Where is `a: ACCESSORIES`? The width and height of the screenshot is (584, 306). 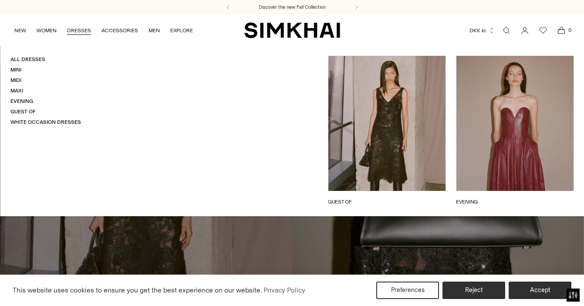 a: ACCESSORIES is located at coordinates (120, 31).